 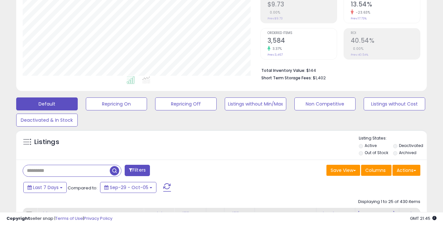 What do you see at coordinates (407, 171) in the screenshot?
I see `button: Actions` at bounding box center [407, 171].